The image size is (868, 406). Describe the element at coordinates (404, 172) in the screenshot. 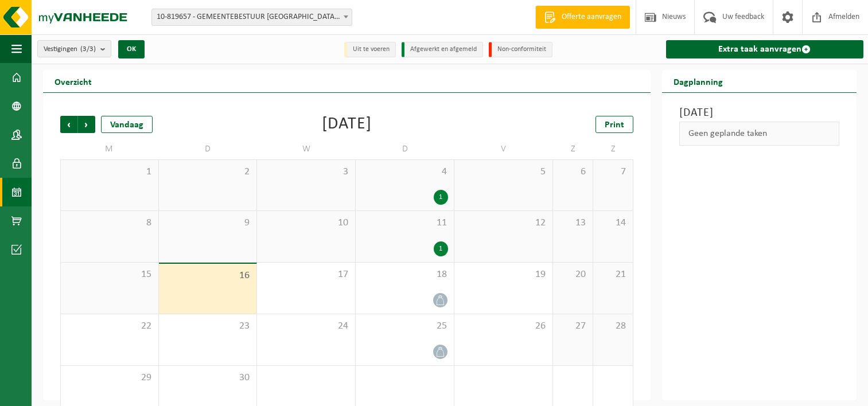

I see `span: 4` at that location.